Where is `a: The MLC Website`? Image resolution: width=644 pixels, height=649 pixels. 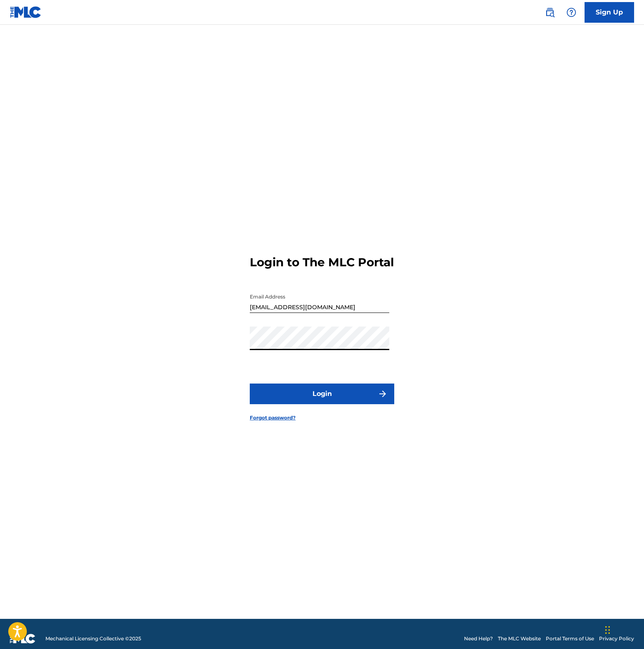 a: The MLC Website is located at coordinates (519, 639).